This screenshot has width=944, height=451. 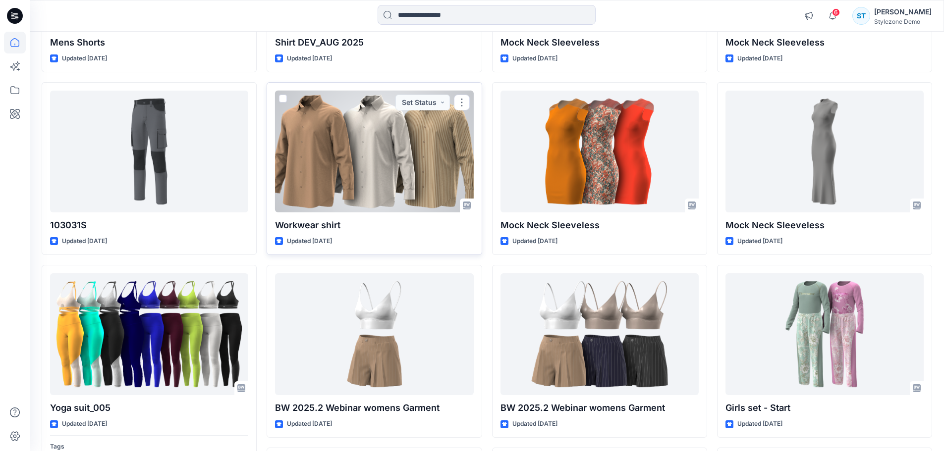 What do you see at coordinates (374, 43) in the screenshot?
I see `p: Shirt DEV_AUG 2025` at bounding box center [374, 43].